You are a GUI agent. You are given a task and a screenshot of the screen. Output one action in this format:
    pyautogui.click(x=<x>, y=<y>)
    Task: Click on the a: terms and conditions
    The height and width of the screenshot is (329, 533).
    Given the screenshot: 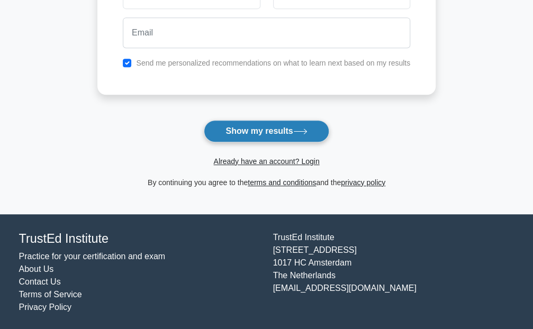 What is the action you would take?
    pyautogui.click(x=282, y=183)
    